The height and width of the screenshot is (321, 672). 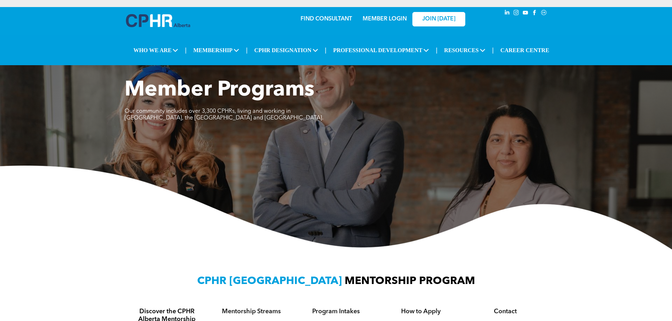 I want to click on span: Member Programs, so click(x=219, y=90).